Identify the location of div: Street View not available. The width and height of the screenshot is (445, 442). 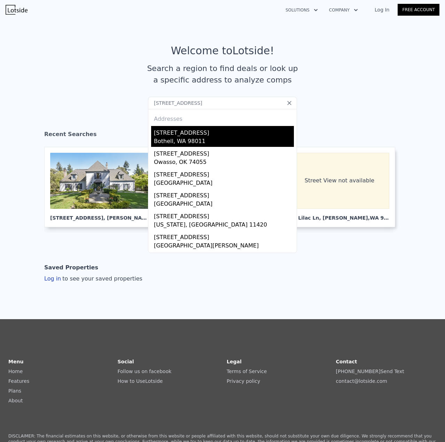
(339, 181).